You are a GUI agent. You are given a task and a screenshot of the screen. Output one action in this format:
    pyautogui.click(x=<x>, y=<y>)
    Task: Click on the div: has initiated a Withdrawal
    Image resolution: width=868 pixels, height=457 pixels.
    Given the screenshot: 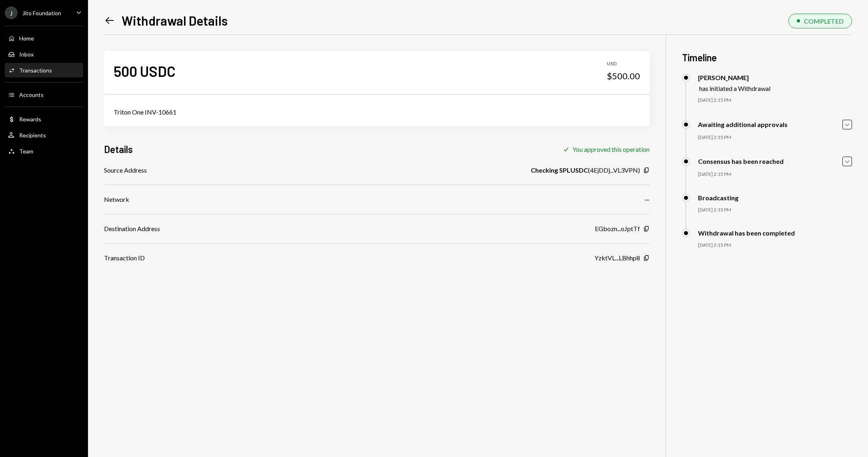 What is the action you would take?
    pyautogui.click(x=735, y=88)
    